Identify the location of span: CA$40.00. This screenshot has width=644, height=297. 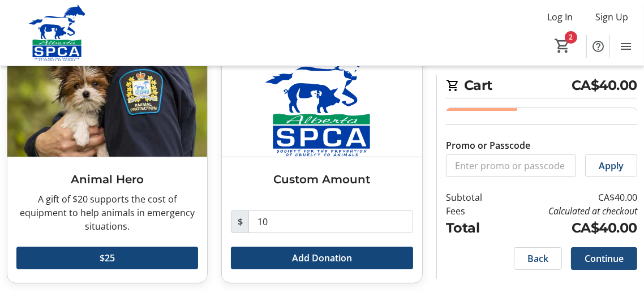
(604, 86).